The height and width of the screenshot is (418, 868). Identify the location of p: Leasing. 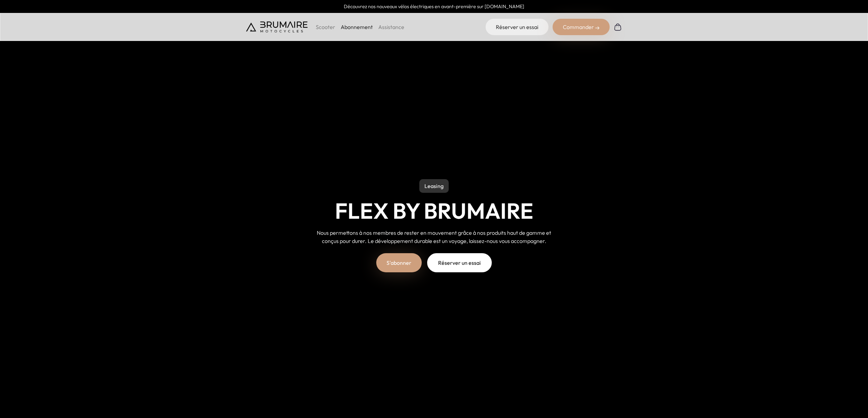
(434, 186).